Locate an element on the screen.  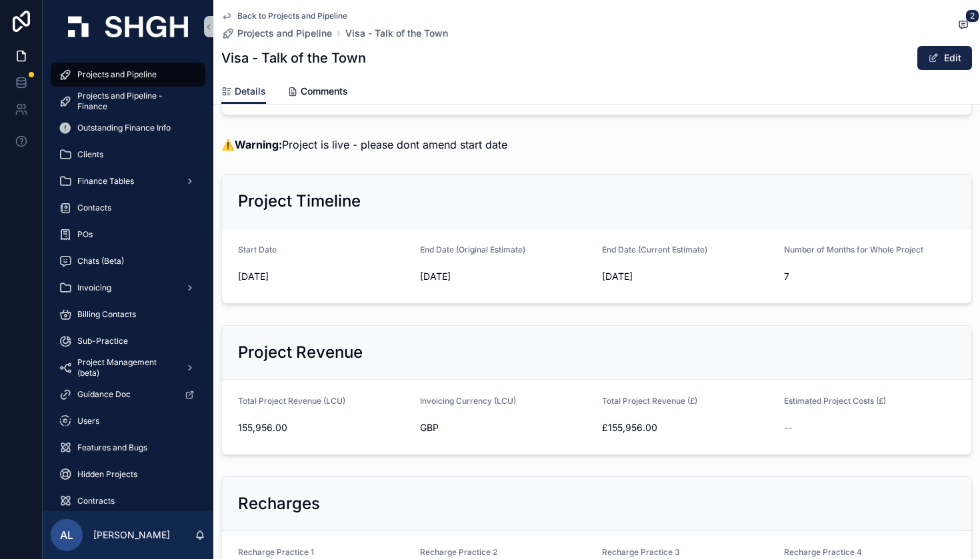
span: Sub-Practice is located at coordinates (103, 341).